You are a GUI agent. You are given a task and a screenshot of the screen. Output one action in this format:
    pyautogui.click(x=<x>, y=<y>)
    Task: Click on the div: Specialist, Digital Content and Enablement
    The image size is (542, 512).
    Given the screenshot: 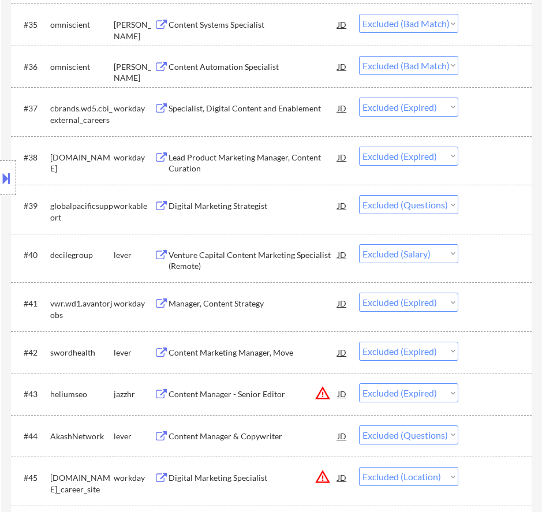 What is the action you would take?
    pyautogui.click(x=253, y=108)
    